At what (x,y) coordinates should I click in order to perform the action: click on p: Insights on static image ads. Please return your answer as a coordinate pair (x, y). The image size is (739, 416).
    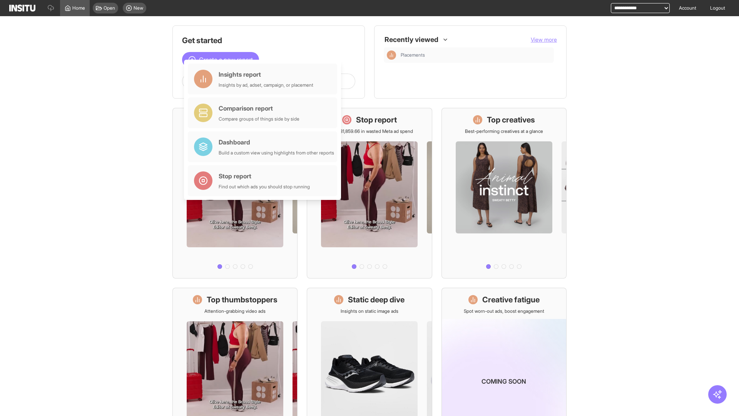
    Looking at the image, I should click on (369, 311).